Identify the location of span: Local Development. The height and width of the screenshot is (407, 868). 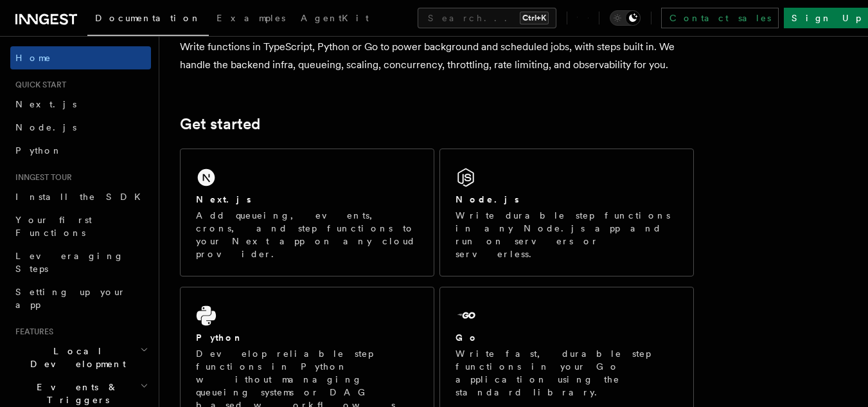
(75, 358).